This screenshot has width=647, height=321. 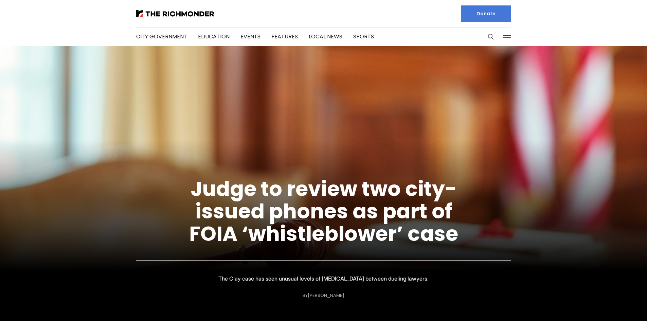 I want to click on a: City Government, so click(x=162, y=36).